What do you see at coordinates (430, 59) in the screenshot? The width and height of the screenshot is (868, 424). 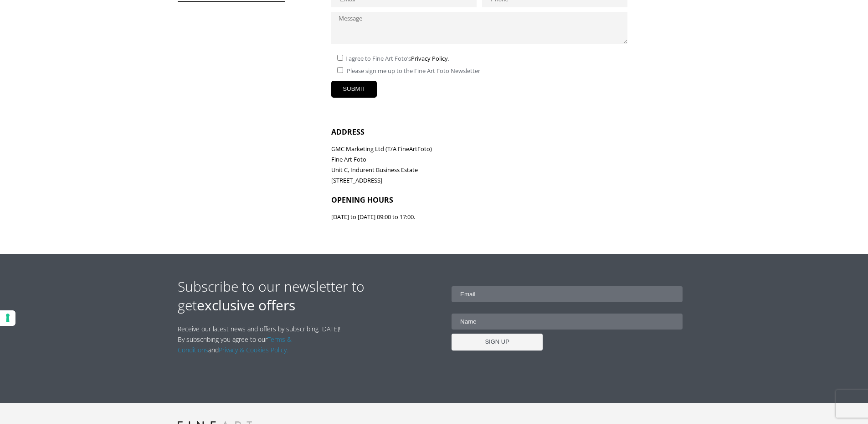 I see `a: Privacy Policy` at bounding box center [430, 59].